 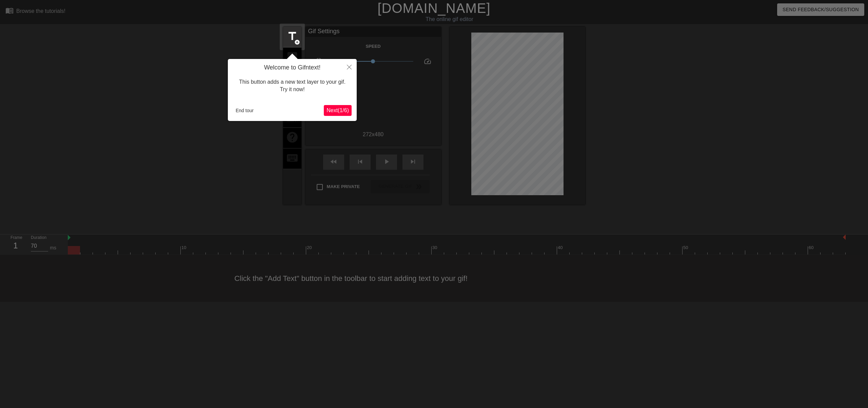 I want to click on button: Next, so click(x=338, y=111).